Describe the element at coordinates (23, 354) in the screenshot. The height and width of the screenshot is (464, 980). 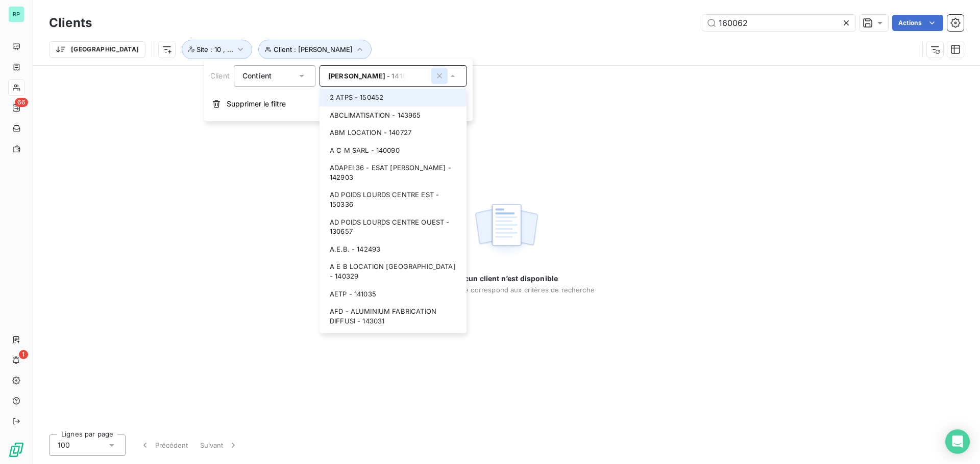
I see `span: 1` at that location.